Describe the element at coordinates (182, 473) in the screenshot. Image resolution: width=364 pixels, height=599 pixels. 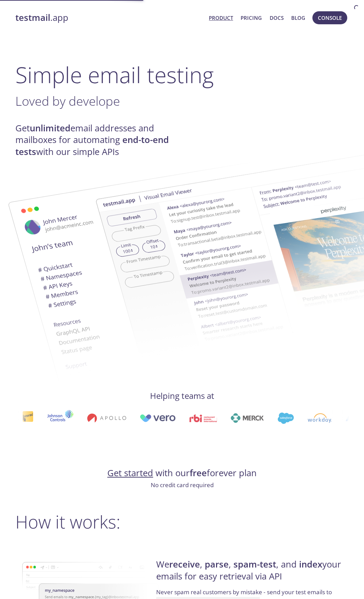
I see `h4: with our forever plan` at that location.